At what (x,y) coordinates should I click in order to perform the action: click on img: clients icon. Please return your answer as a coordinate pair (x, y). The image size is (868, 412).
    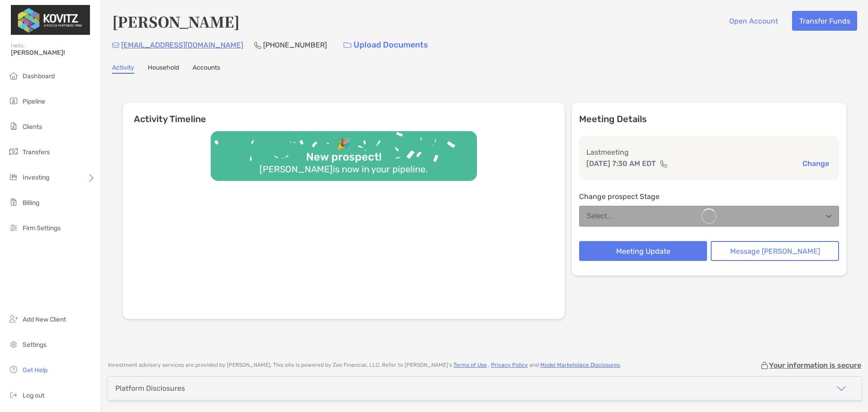
    Looking at the image, I should click on (14, 127).